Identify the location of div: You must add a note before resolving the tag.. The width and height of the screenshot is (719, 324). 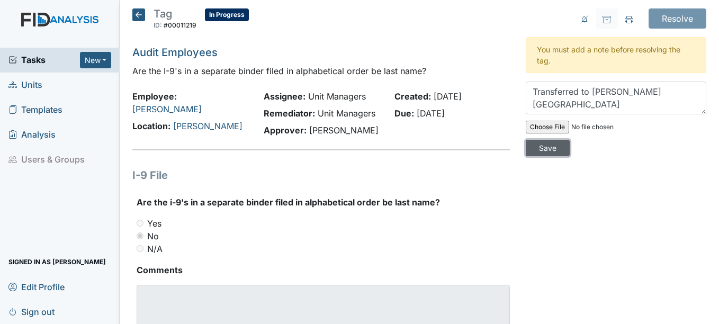
(616, 55).